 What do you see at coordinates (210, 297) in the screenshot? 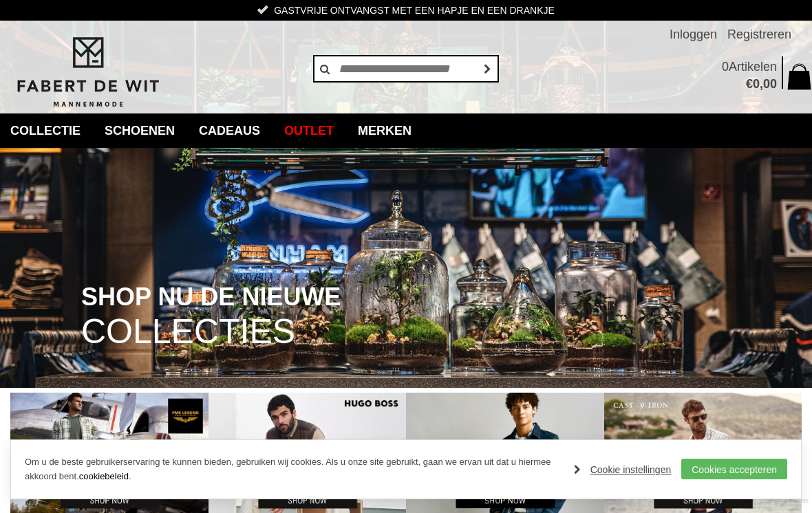
I see `span: SHOP NU DE NIEUWE` at bounding box center [210, 297].